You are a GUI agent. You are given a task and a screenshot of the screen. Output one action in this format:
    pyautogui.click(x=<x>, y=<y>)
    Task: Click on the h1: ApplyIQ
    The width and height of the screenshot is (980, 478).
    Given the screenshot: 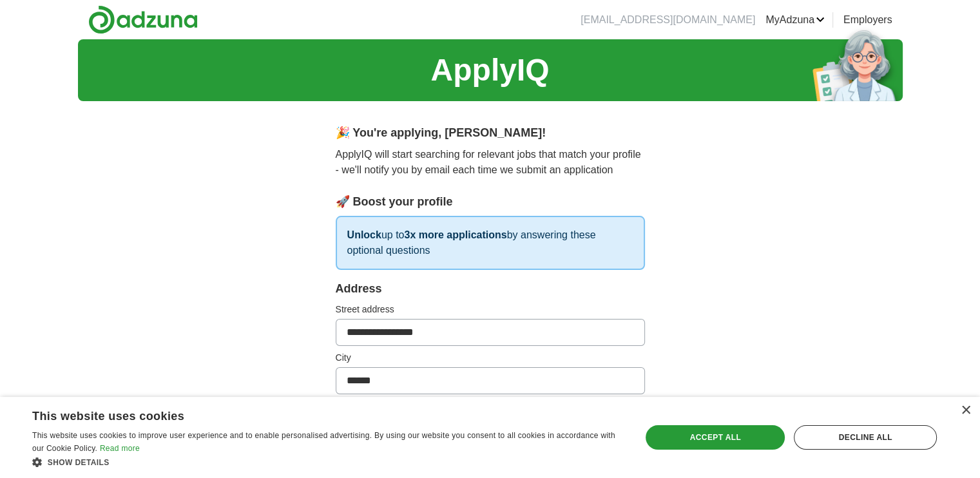 What is the action you would take?
    pyautogui.click(x=490, y=70)
    